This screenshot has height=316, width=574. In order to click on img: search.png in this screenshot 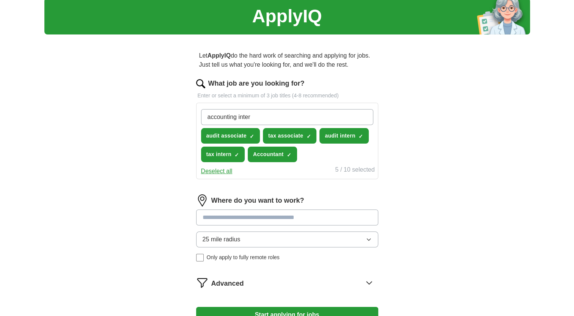, I will do `click(201, 84)`.